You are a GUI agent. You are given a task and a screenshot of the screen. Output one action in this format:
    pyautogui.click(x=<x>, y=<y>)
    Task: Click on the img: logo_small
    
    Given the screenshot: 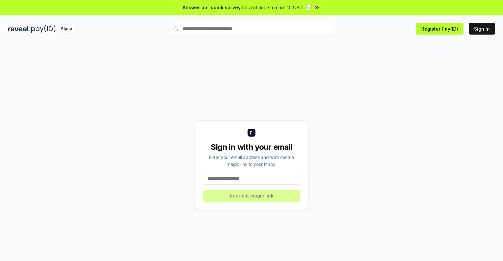 What is the action you would take?
    pyautogui.click(x=252, y=133)
    